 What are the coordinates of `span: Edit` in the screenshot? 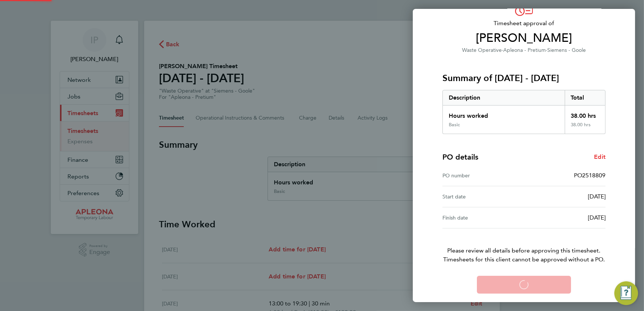 It's located at (600, 157).